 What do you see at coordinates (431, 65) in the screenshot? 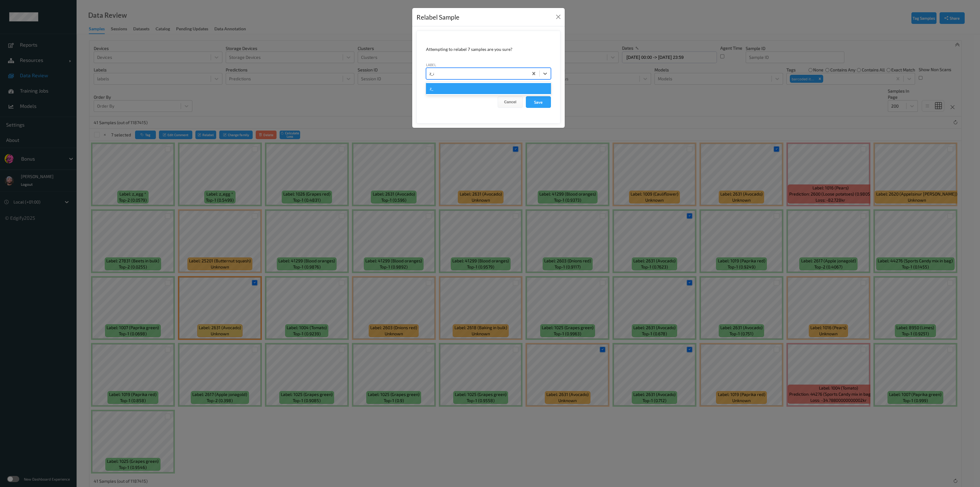
I see `label: label` at bounding box center [431, 65].